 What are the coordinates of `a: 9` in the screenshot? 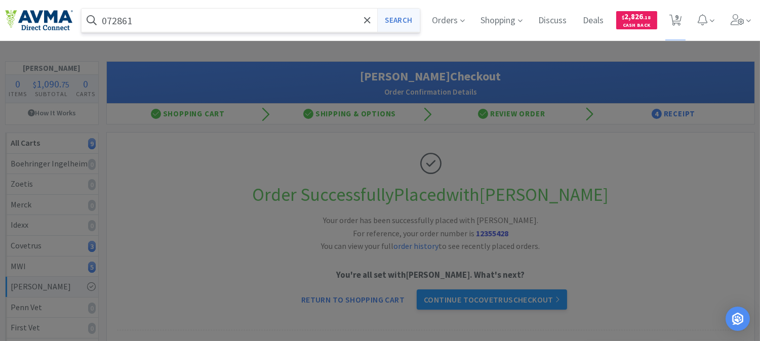 It's located at (676, 22).